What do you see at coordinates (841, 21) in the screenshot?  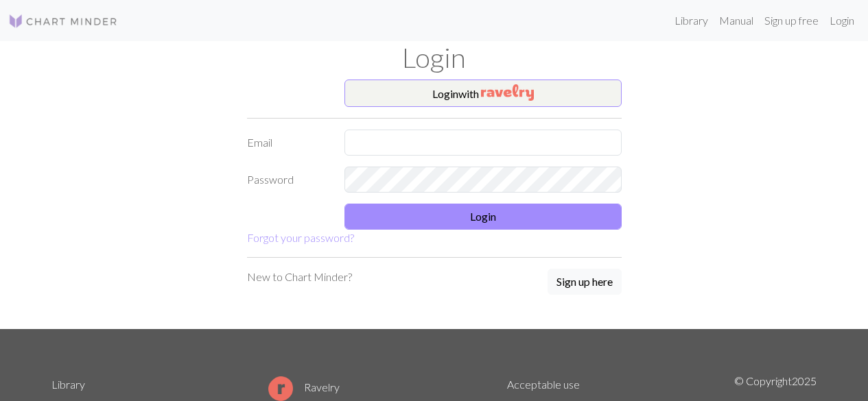 I see `a: Login` at bounding box center [841, 21].